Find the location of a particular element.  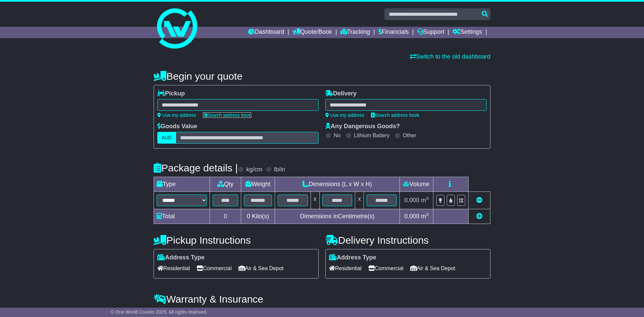

label: AUD is located at coordinates (167, 137).